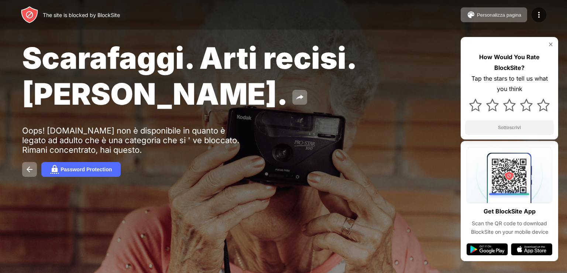 The image size is (567, 273). What do you see at coordinates (510, 62) in the screenshot?
I see `div: How Would You Rate BlockSite?` at bounding box center [510, 62].